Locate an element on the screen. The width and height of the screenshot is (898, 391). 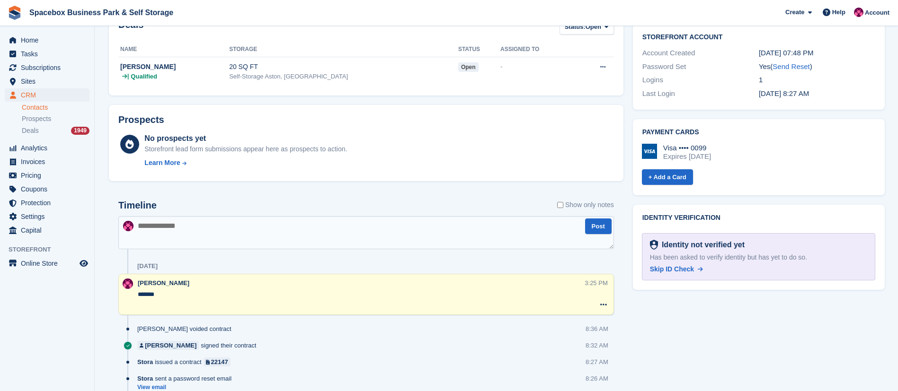
div: issued a contract is located at coordinates (186, 362).